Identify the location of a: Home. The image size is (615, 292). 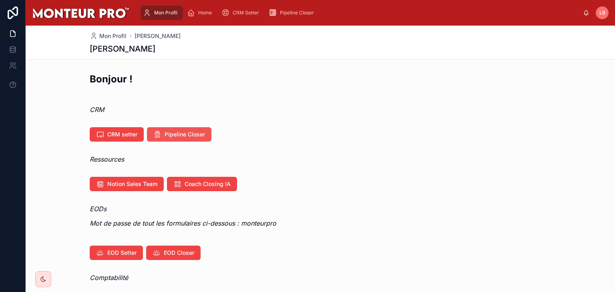
(201, 13).